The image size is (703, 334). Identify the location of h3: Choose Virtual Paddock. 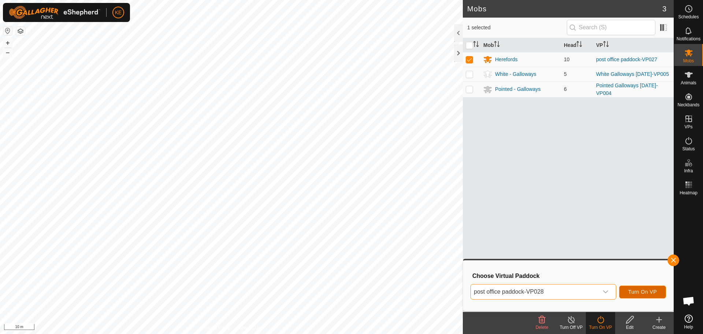
(569, 275).